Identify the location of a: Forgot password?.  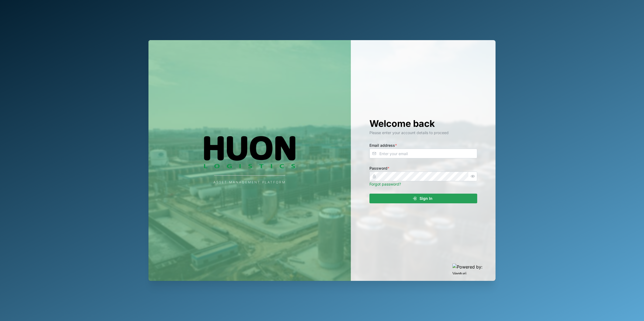
(385, 184).